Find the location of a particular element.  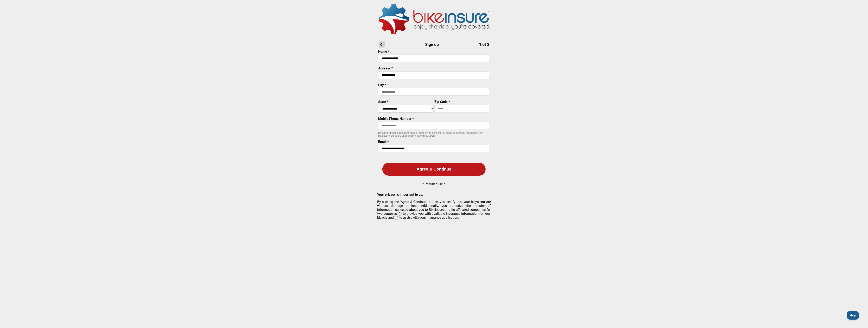

label: State * is located at coordinates (383, 102).